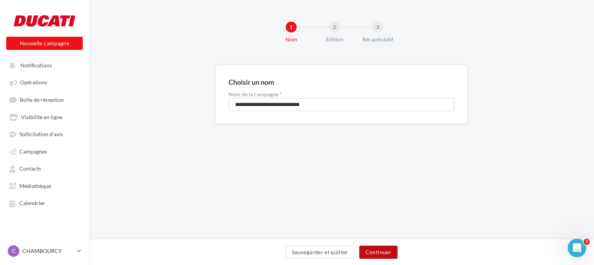 This screenshot has width=594, height=265. Describe the element at coordinates (251, 82) in the screenshot. I see `div: Choisir un nom` at that location.